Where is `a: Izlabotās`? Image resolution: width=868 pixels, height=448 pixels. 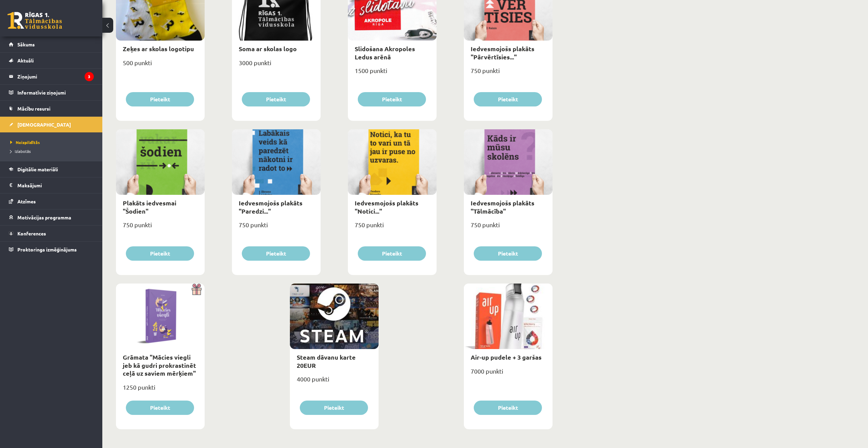
a: Izlabotās is located at coordinates (53, 151).